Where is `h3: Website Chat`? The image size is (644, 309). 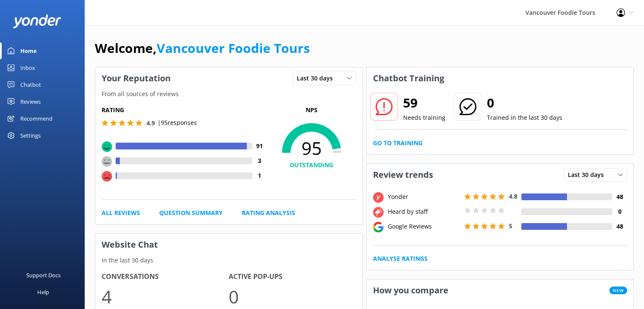
h3: Website Chat is located at coordinates (229, 245).